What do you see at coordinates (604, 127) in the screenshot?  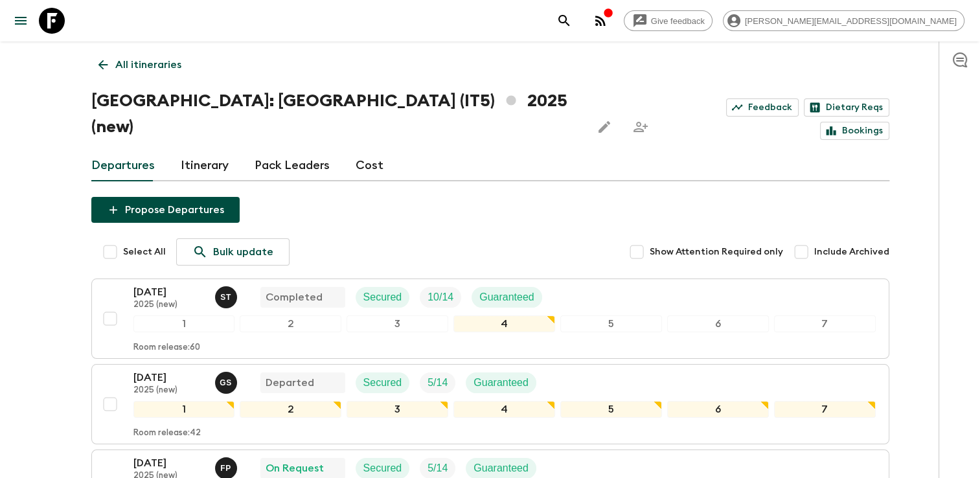 I see `button: Edit this itinerary` at bounding box center [604, 127].